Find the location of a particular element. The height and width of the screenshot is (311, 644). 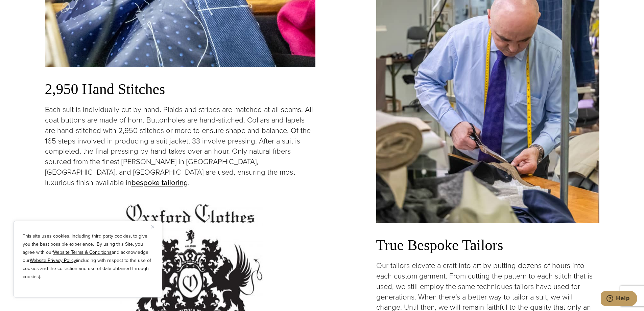

u: Website Terms & Conditions is located at coordinates (82, 252).